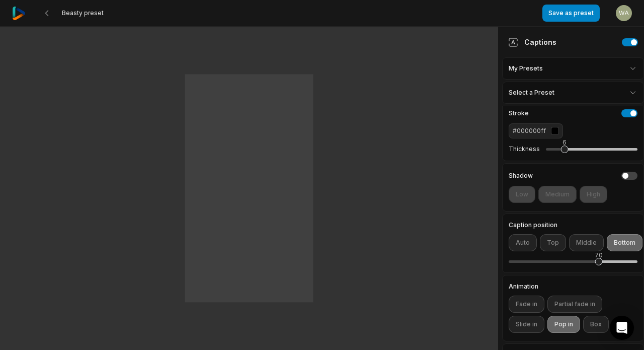 The width and height of the screenshot is (644, 350). I want to click on div: Select a Preset, so click(573, 92).